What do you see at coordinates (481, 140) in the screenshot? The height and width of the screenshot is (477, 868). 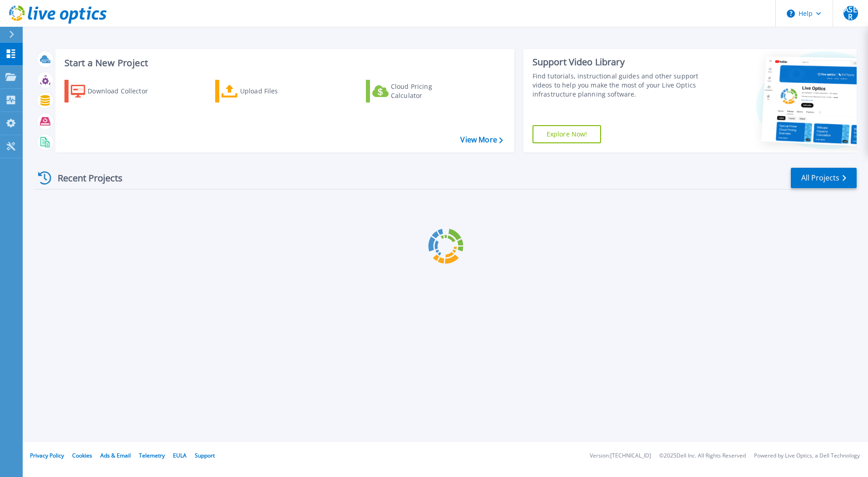 I see `a: View More` at bounding box center [481, 140].